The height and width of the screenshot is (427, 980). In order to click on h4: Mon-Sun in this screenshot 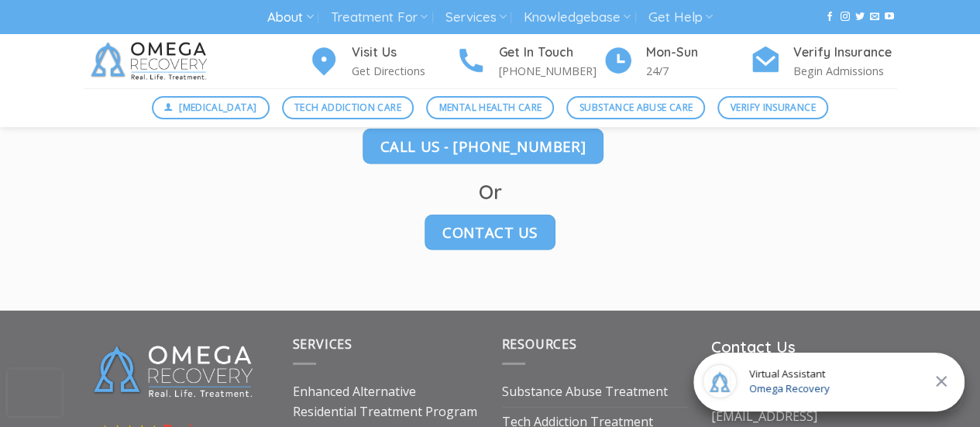, I will do `click(698, 52)`.